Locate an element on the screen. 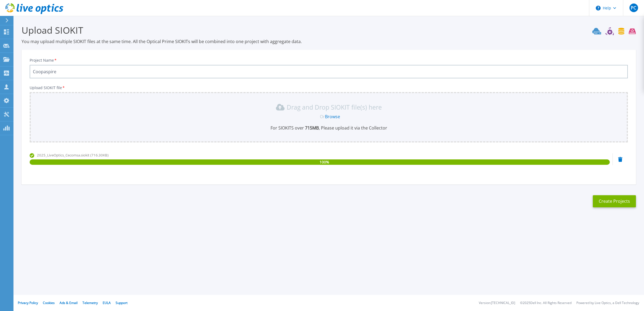 This screenshot has height=311, width=644. p: For SIOKITS over , Please upload it via the Collector is located at coordinates (329, 128).